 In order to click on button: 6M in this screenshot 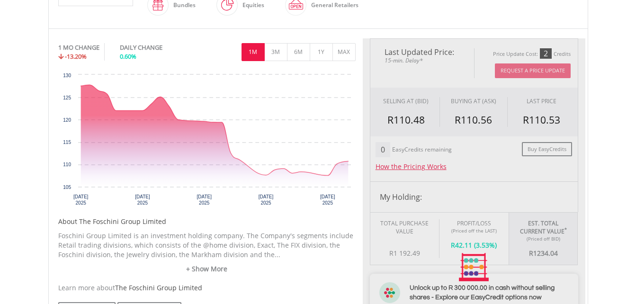, I will do `click(298, 52)`.